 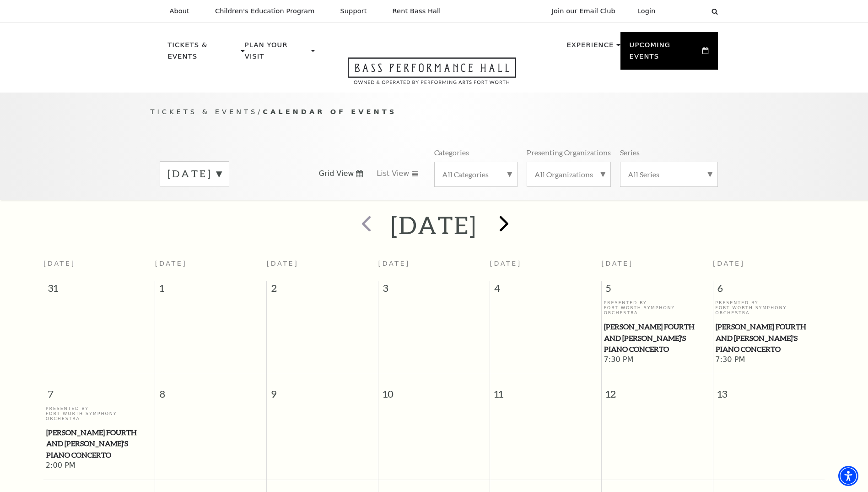 What do you see at coordinates (336, 173) in the screenshot?
I see `span: Grid View` at bounding box center [336, 173].